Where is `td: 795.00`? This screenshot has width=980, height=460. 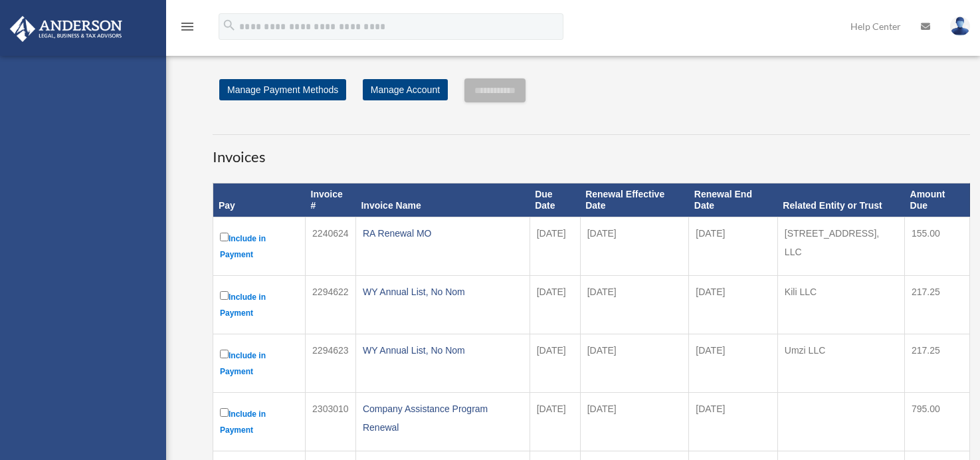
td: 795.00 is located at coordinates (937, 422).